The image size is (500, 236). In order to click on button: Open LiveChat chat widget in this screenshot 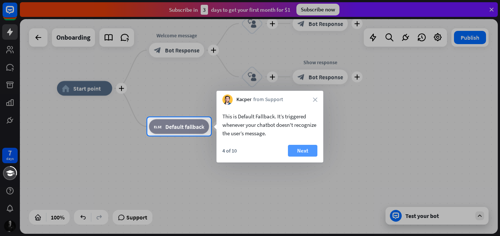, I will do `click(17, 14)`.